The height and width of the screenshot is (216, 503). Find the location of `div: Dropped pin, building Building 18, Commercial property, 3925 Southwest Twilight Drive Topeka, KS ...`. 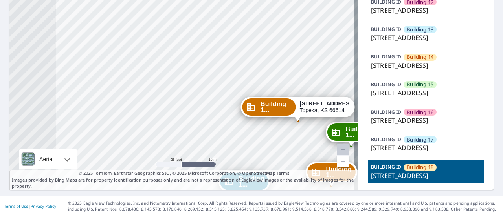

div: Dropped pin, building Building 18, Commercial property, 3925 Southwest Twilight Drive Topeka, KS ... is located at coordinates (297, 109).